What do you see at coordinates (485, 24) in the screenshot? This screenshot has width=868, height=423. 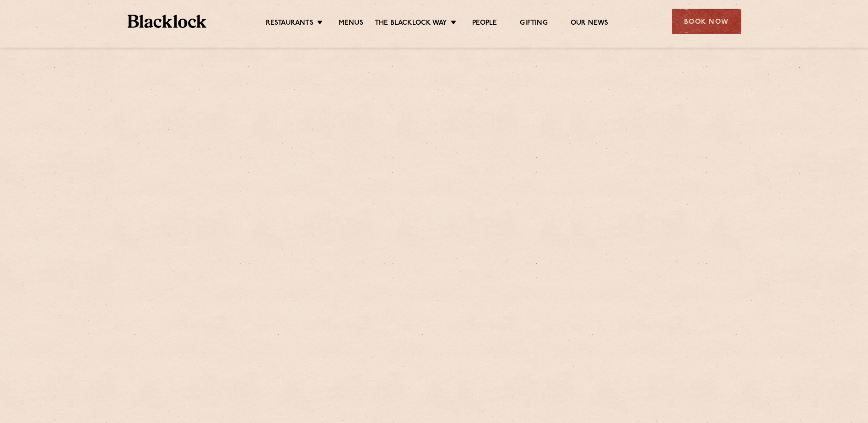 I see `a: People` at bounding box center [485, 24].